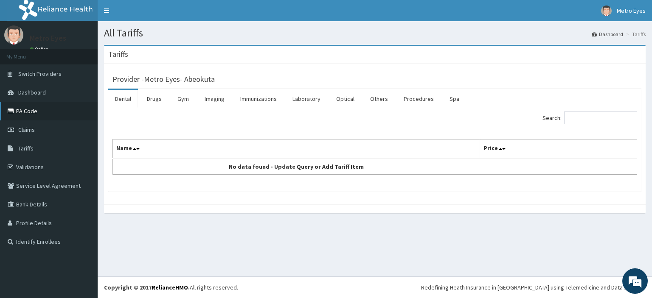 The image size is (652, 298). I want to click on textarea: Type your message and hit 'Enter', so click(83, 219).